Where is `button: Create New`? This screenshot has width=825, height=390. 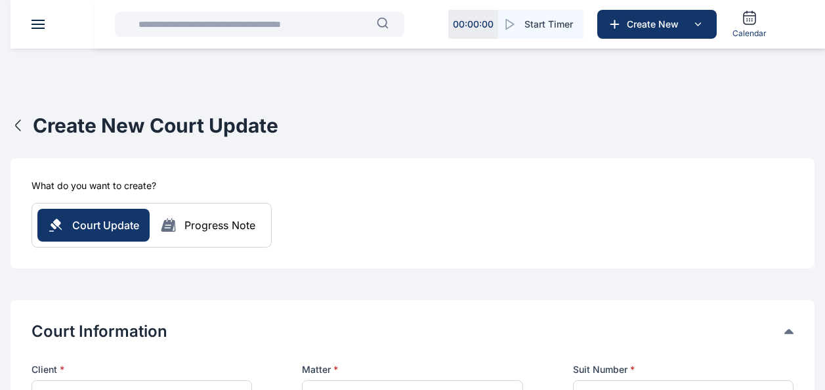
button: Create New is located at coordinates (657, 24).